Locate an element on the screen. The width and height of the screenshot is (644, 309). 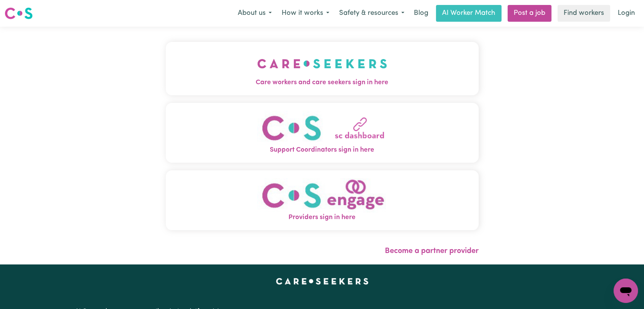
a: Careseekers logo is located at coordinates (19, 13).